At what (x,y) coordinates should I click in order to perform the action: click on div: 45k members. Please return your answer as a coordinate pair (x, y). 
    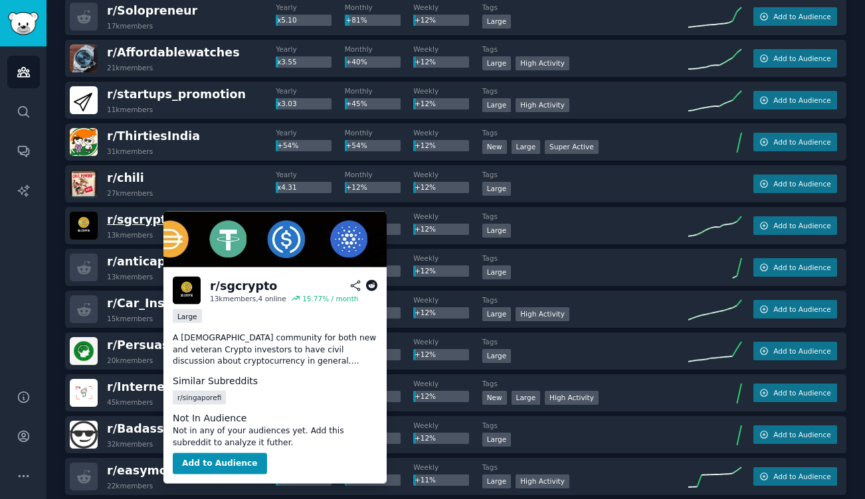
    Looking at the image, I should click on (130, 402).